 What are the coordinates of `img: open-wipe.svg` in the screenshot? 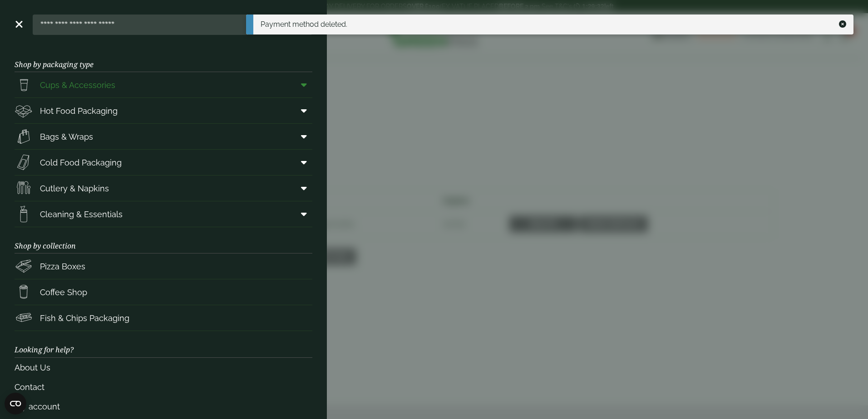 It's located at (23, 214).